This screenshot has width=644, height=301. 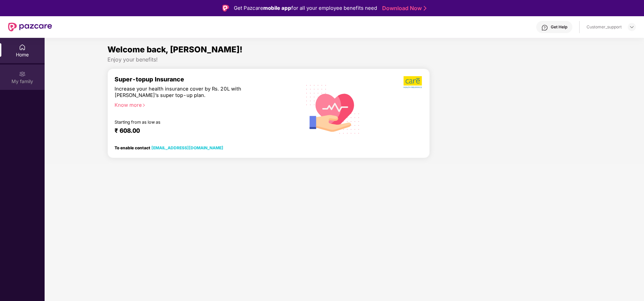 What do you see at coordinates (201, 131) in the screenshot?
I see `div: ₹ 608.00` at bounding box center [201, 131].